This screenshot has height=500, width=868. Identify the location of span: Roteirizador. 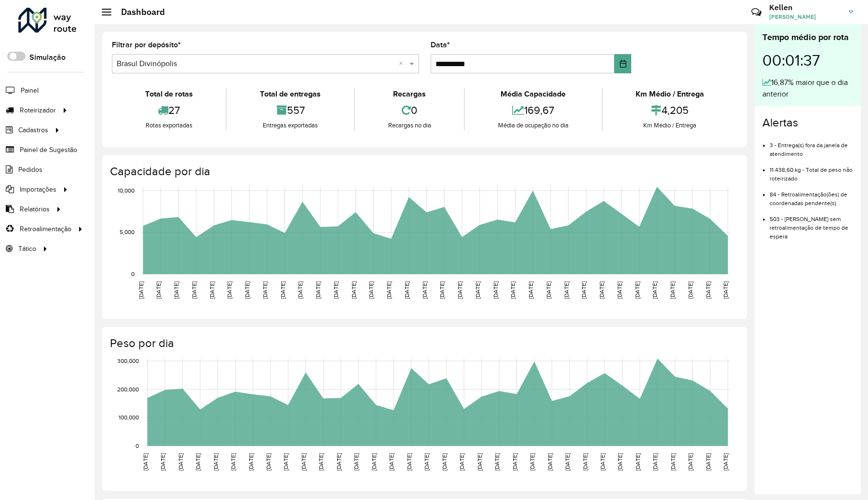
(38, 110).